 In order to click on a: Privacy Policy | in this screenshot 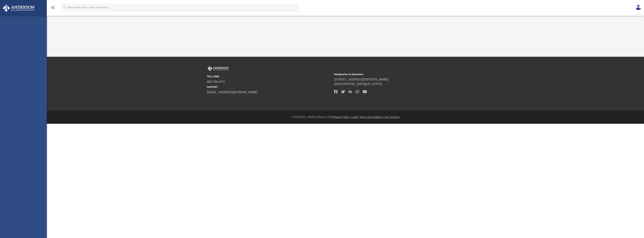, I will do `click(342, 117)`.